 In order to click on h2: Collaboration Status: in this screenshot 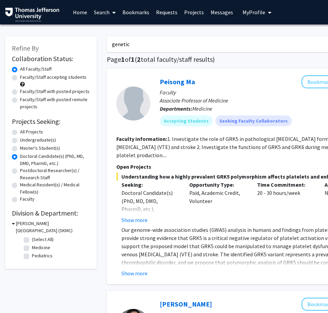, I will do `click(51, 59)`.